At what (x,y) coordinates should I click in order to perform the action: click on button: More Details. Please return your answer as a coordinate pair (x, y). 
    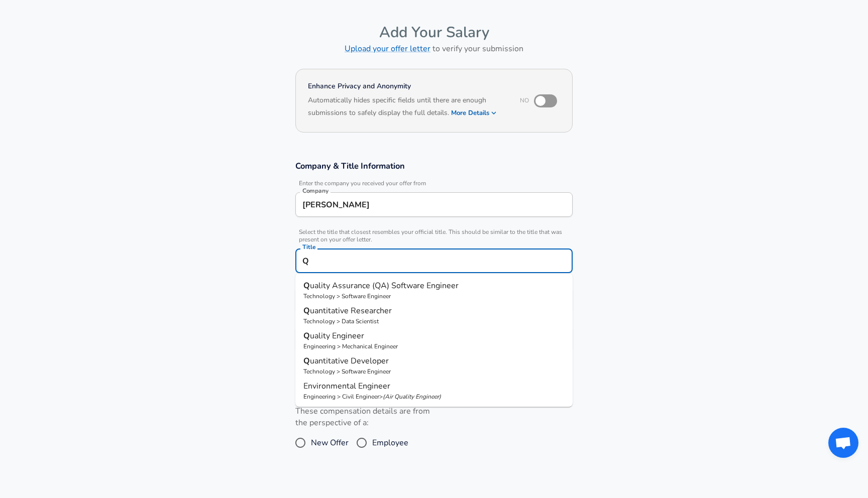
    Looking at the image, I should click on (474, 113).